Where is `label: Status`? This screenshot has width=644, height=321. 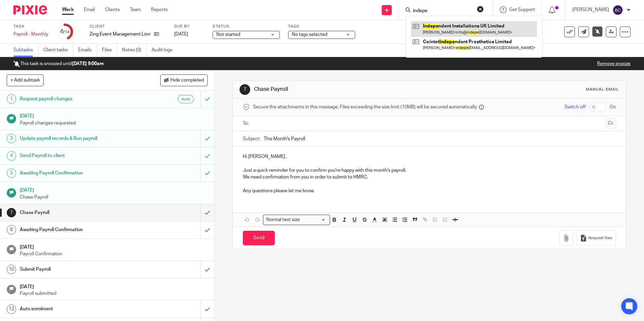
label: Status is located at coordinates (246, 27).